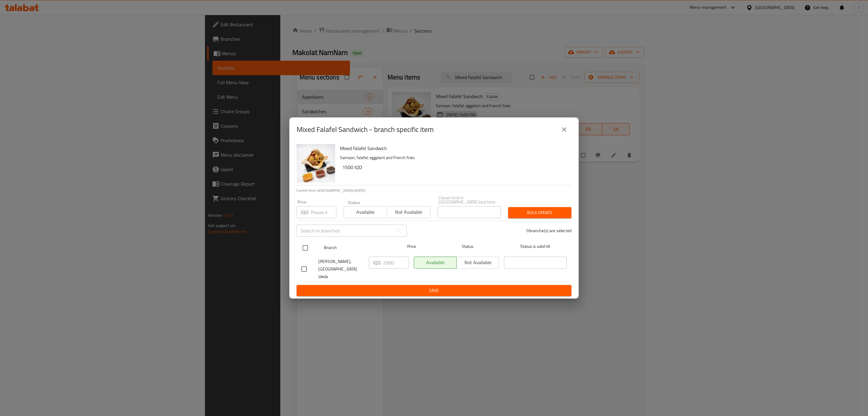 This screenshot has width=868, height=416. I want to click on span: Bulk update, so click(540, 212).